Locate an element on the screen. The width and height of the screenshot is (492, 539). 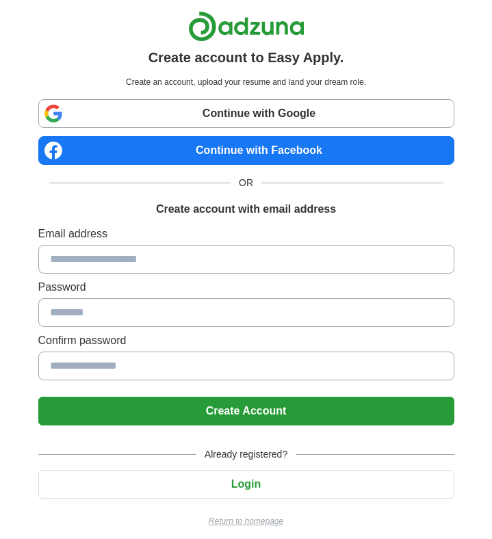
label: Email address is located at coordinates (246, 234).